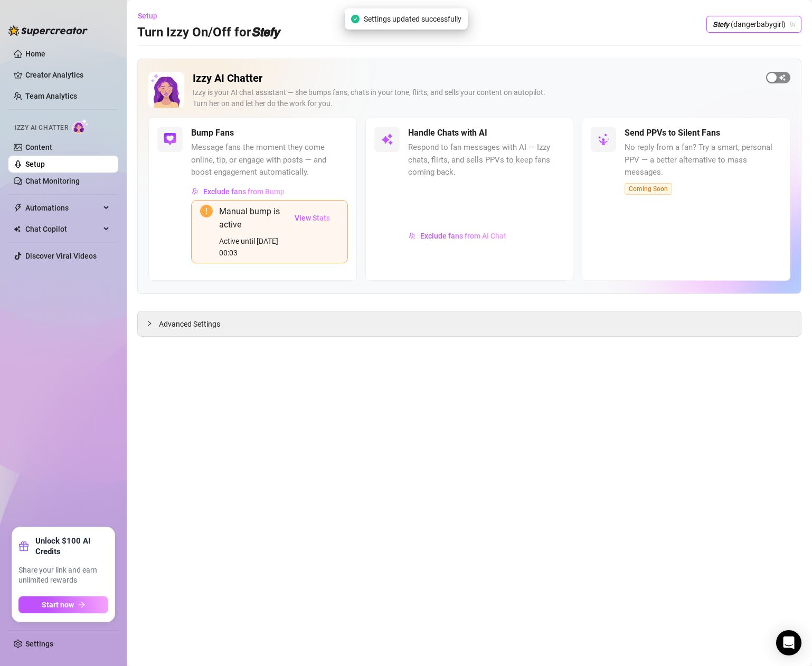 The width and height of the screenshot is (812, 666). What do you see at coordinates (252, 218) in the screenshot?
I see `div: Manual bump is active` at bounding box center [252, 218].